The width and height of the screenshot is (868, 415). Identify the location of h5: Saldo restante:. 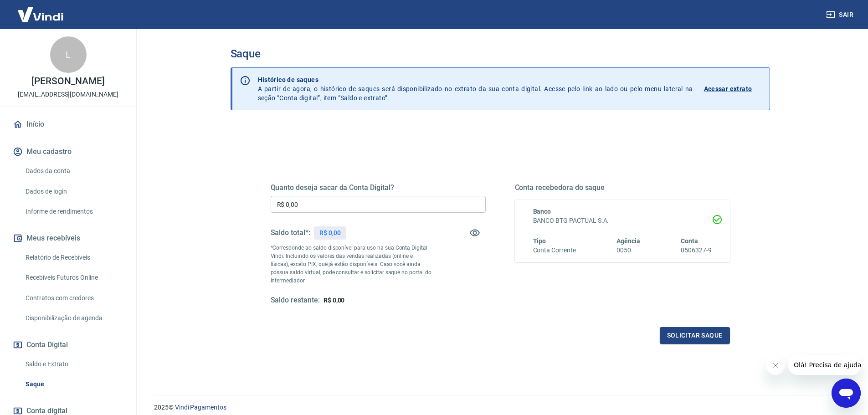
(295, 300).